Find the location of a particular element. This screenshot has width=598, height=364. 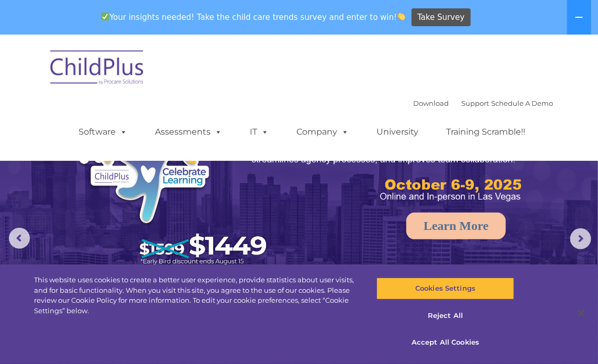

a: Software is located at coordinates (103, 132).